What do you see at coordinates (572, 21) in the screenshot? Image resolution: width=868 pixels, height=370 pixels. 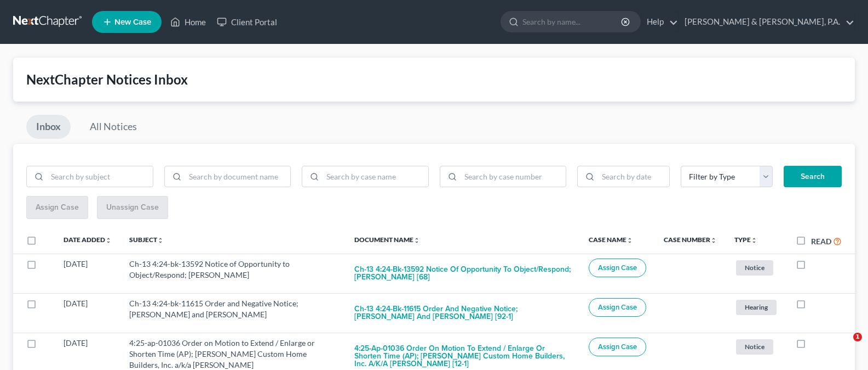 I see `input: Search by name...` at bounding box center [572, 21].